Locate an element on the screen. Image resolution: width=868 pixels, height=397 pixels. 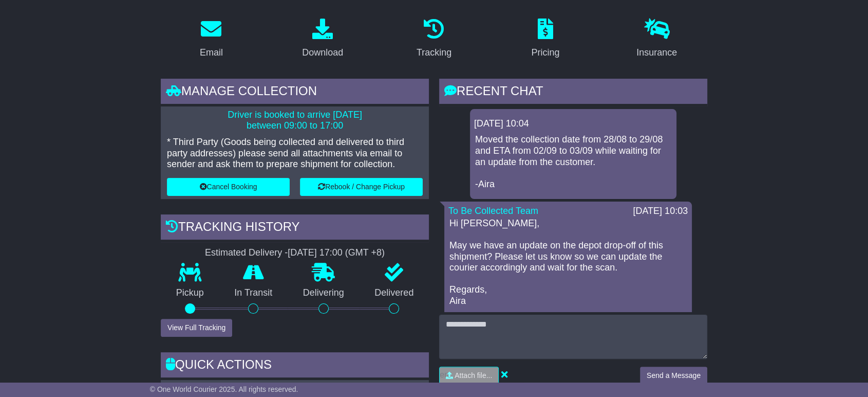
button: View Full Tracking is located at coordinates (196, 328).